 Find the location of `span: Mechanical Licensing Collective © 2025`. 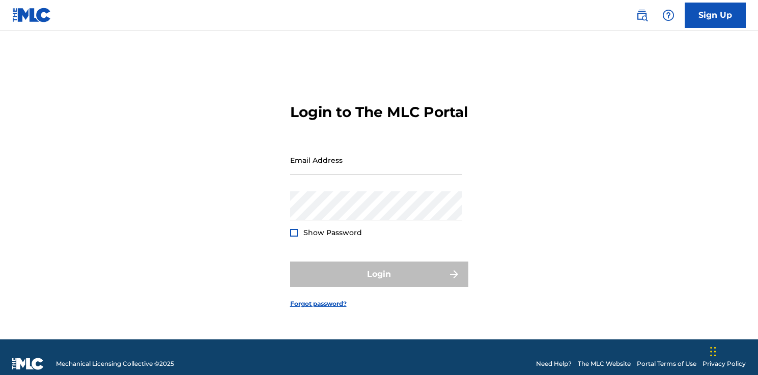

span: Mechanical Licensing Collective © 2025 is located at coordinates (115, 364).